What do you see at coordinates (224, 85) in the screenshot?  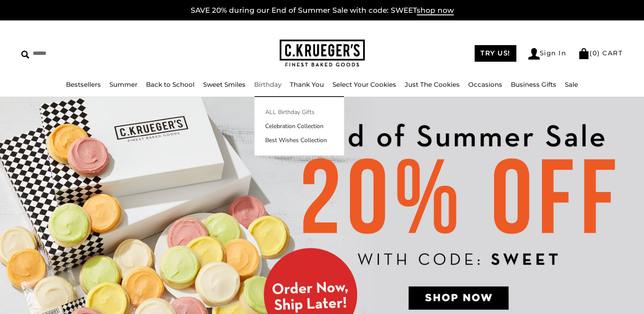 I see `a: Sweet Smiles` at bounding box center [224, 85].